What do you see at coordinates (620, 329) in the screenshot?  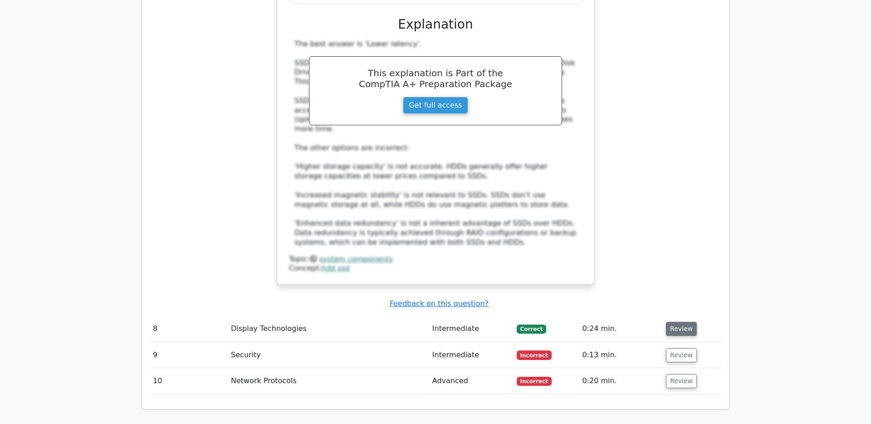 I see `td: 0:24 min.` at bounding box center [620, 329].